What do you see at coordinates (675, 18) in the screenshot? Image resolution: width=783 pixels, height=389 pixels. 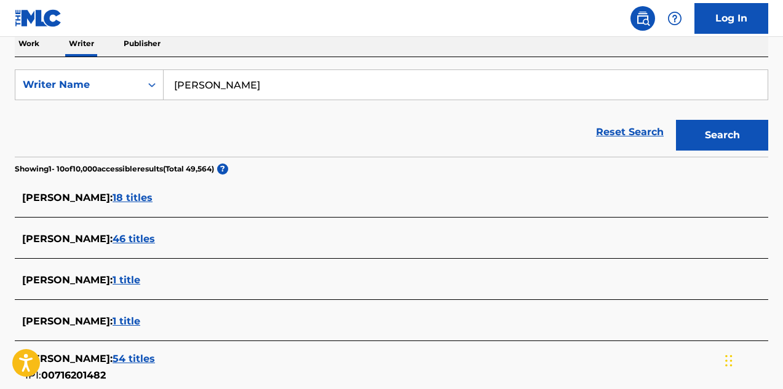 I see `div: Help` at bounding box center [675, 18].